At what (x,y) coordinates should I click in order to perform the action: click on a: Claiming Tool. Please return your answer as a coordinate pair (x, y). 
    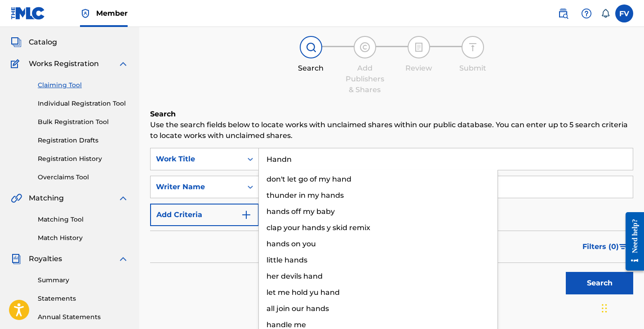
    Looking at the image, I should click on (83, 85).